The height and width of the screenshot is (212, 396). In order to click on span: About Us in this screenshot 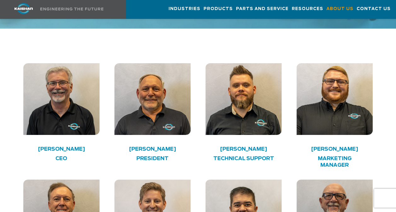, I will do `click(340, 9)`.